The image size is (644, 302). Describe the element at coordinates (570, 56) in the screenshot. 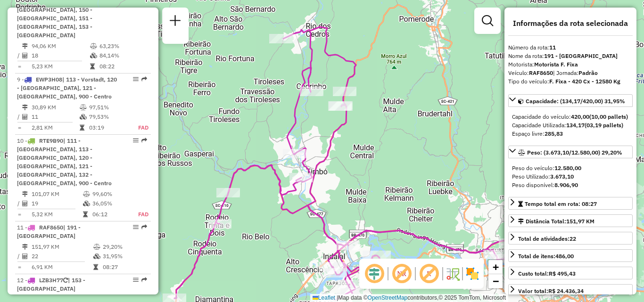

I see `div: Nome da rota:` at that location.